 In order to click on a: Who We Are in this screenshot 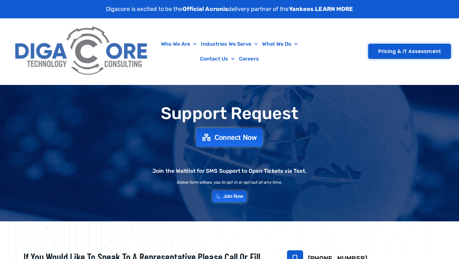, I will do `click(179, 44)`.